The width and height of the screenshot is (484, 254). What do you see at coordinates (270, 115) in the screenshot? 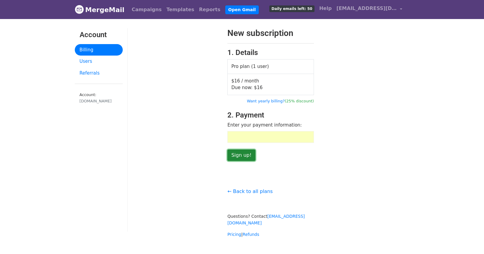
I see `h3: 2. Payment` at bounding box center [270, 115].